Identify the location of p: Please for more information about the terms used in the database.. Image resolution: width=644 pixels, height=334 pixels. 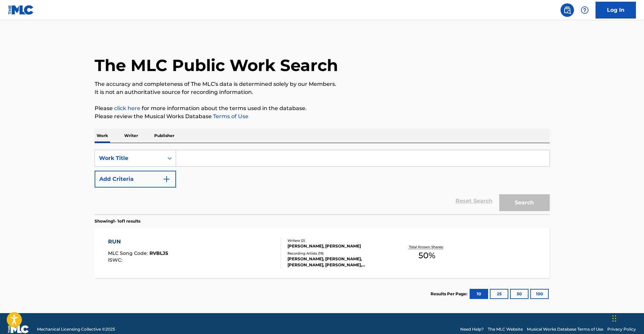
(322, 108).